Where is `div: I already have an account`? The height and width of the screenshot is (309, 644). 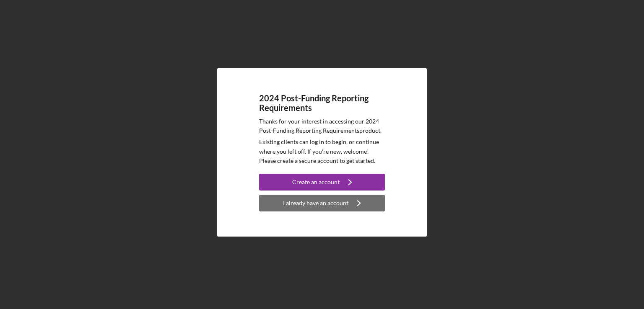 div: I already have an account is located at coordinates (316, 203).